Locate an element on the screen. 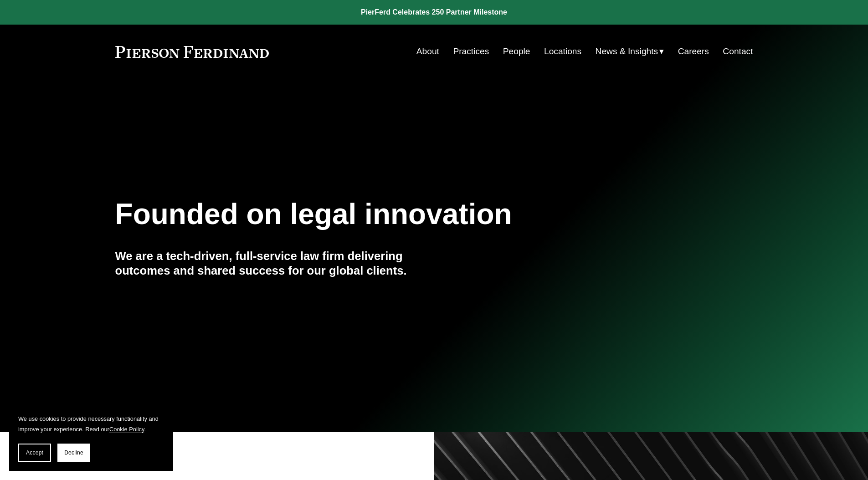 Image resolution: width=868 pixels, height=480 pixels. span: Accept is located at coordinates (34, 452).